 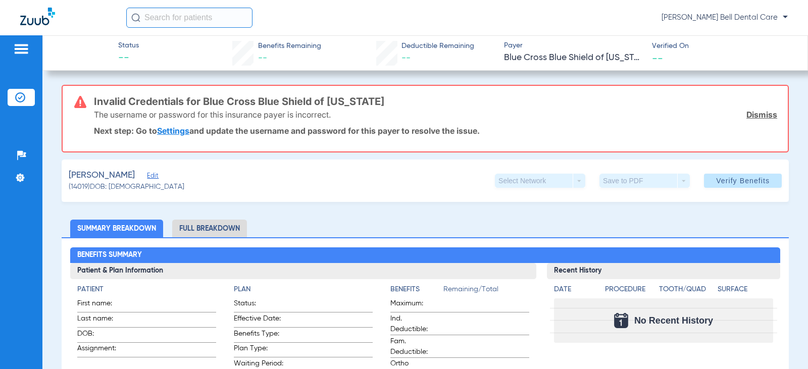 I want to click on p: Next step: Go to and update the username and password for this payer to resolve the issue., so click(x=435, y=131).